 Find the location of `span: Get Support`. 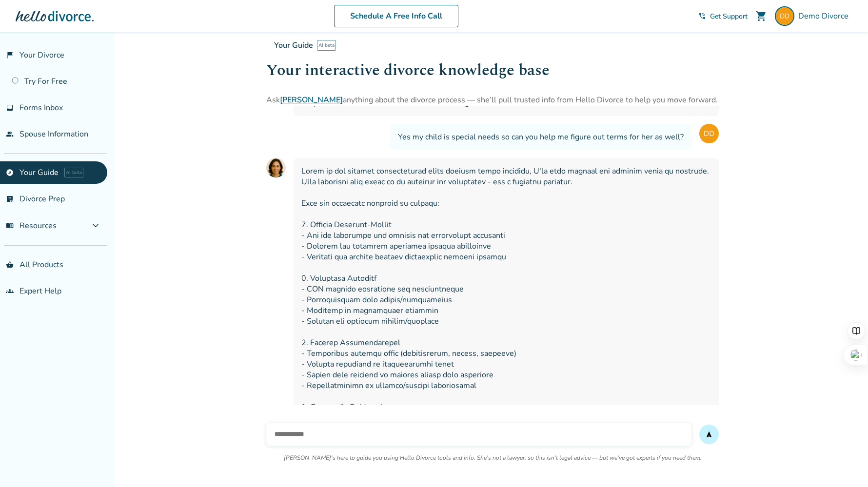

span: Get Support is located at coordinates (728, 16).